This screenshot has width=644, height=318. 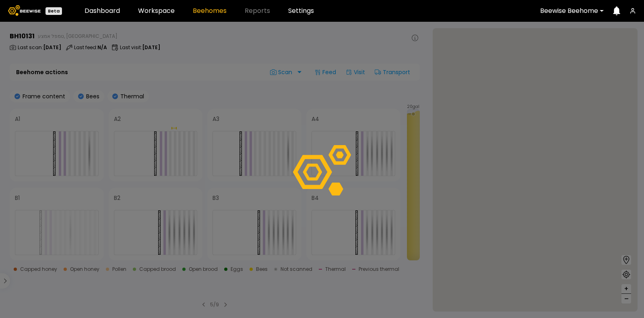 I want to click on span: Reports, so click(x=257, y=11).